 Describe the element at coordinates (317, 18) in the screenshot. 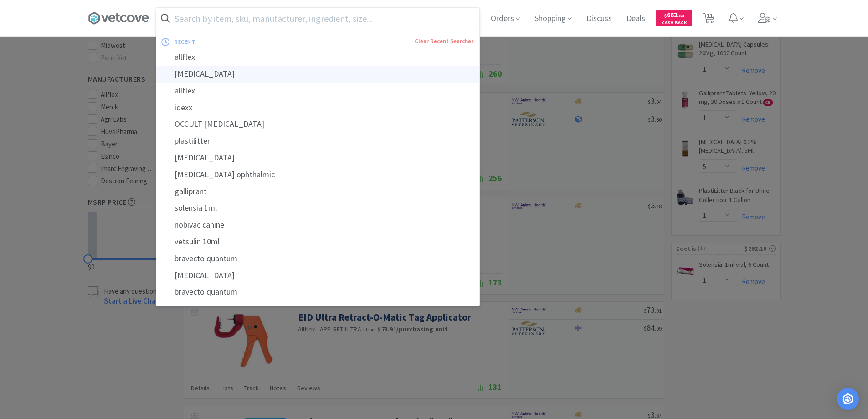

I see `input: Search by item, sku, manufacturer, ingredient, size...` at that location.